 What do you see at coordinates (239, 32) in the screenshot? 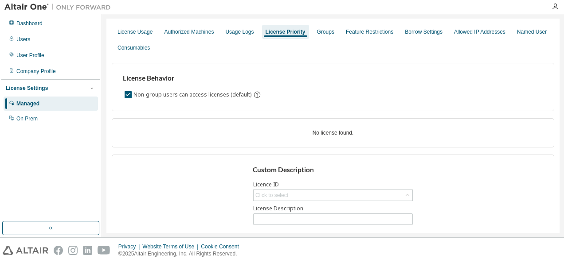
I see `div: Usage Logs` at bounding box center [239, 32].